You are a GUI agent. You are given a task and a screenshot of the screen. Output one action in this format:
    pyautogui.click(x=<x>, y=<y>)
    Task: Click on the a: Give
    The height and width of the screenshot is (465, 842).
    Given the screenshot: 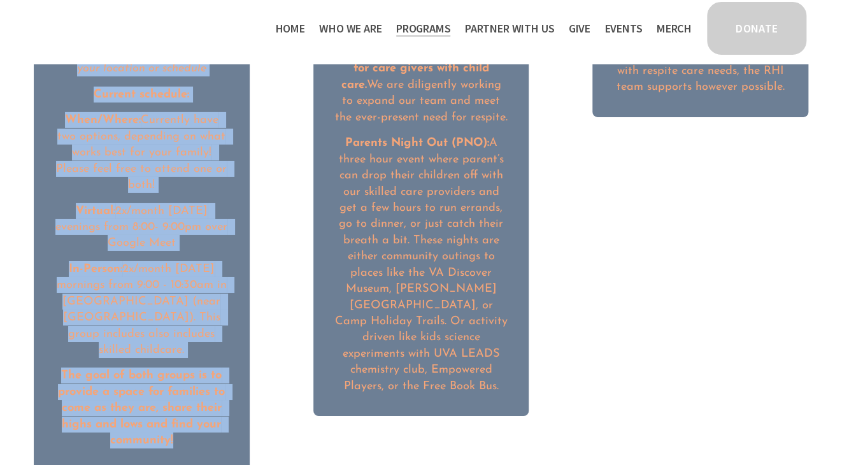 What is the action you would take?
    pyautogui.click(x=580, y=28)
    